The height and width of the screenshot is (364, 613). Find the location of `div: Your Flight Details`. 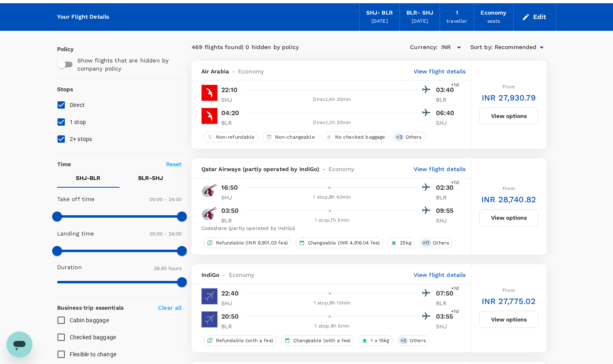

div: Your Flight Details is located at coordinates (83, 17).